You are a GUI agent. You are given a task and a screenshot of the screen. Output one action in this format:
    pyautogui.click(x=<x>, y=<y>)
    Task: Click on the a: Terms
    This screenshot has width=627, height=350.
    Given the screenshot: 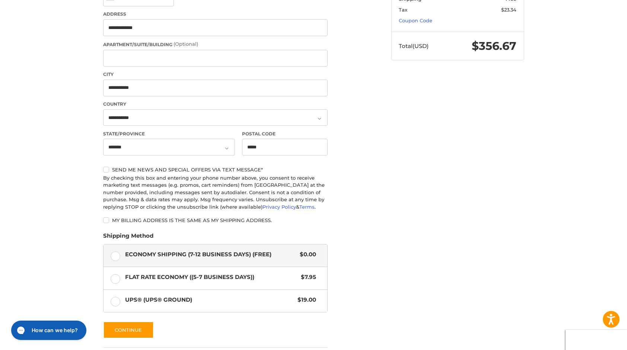 What is the action you would take?
    pyautogui.click(x=307, y=207)
    